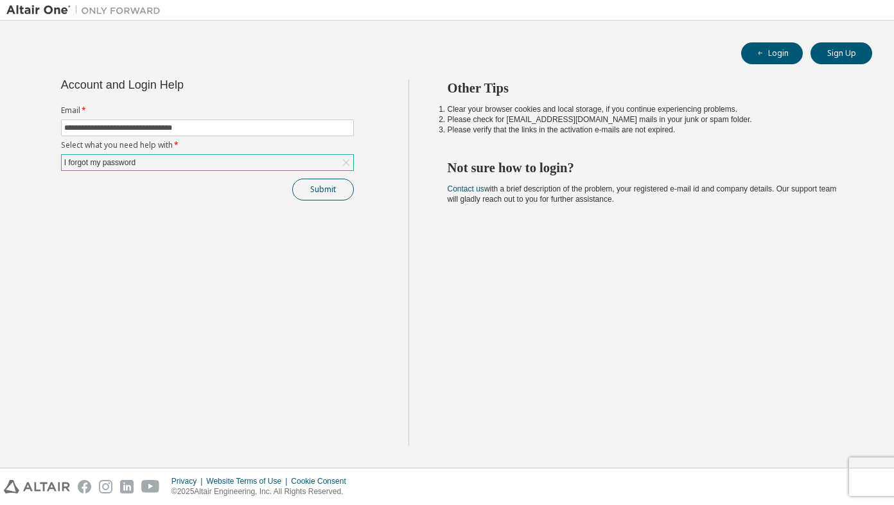 This screenshot has height=505, width=894. What do you see at coordinates (248, 481) in the screenshot?
I see `div: Website Terms of Use` at bounding box center [248, 481].